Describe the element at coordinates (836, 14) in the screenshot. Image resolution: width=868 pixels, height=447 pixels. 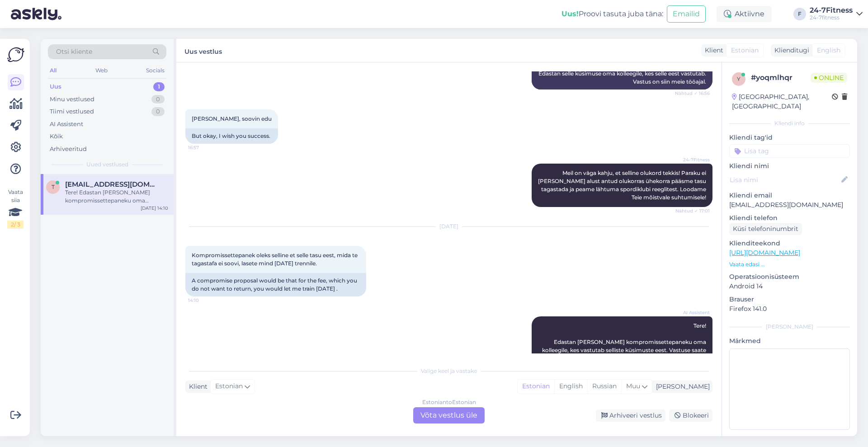
I see `a: 24-7Fitness24-7fitness` at that location.